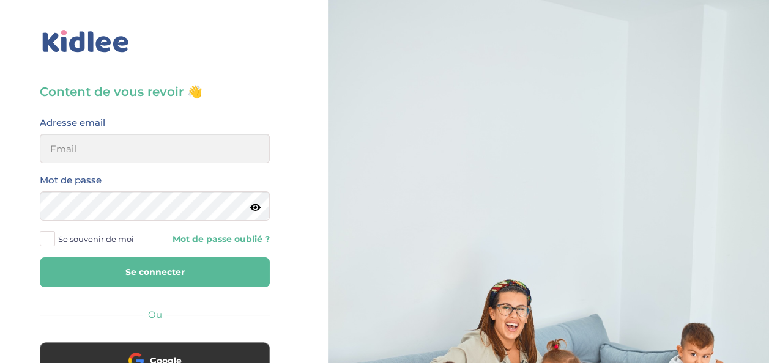 This screenshot has width=769, height=363. What do you see at coordinates (155, 272) in the screenshot?
I see `button: Se connecter` at bounding box center [155, 272].